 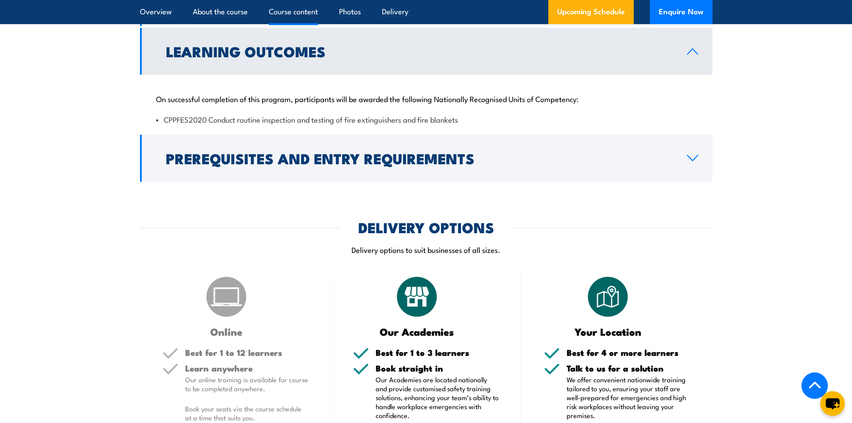 What do you see at coordinates (426, 249) in the screenshot?
I see `p: Delivery options to suit businesses of all sizes.` at bounding box center [426, 249].